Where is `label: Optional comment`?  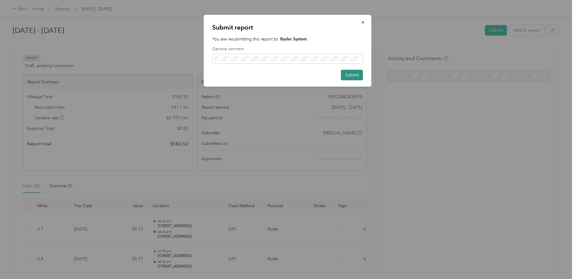 label: Optional comment is located at coordinates (288, 49).